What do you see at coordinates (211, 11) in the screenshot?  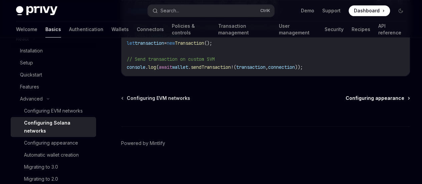 I see `button: Search...CtrlK` at bounding box center [211, 11].